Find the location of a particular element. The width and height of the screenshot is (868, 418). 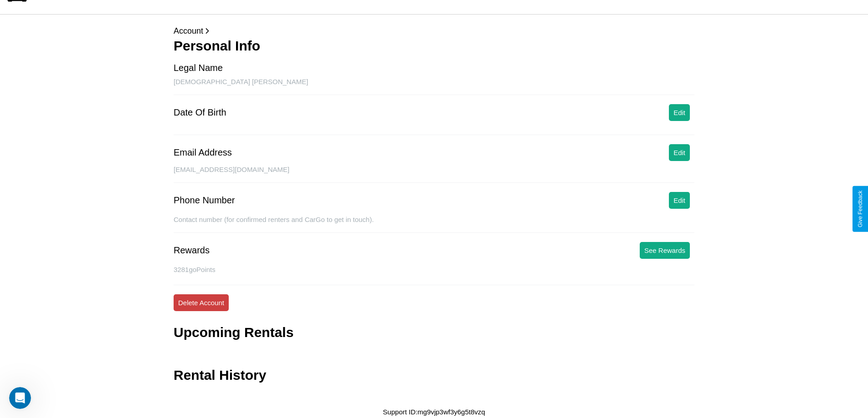

div: Legal Name is located at coordinates (198, 68).